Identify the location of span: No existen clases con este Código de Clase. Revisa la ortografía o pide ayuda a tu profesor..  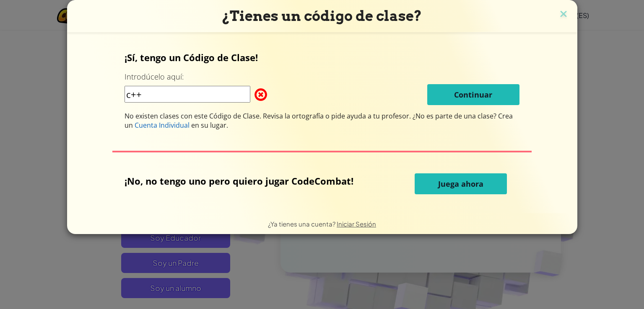
(268, 116).